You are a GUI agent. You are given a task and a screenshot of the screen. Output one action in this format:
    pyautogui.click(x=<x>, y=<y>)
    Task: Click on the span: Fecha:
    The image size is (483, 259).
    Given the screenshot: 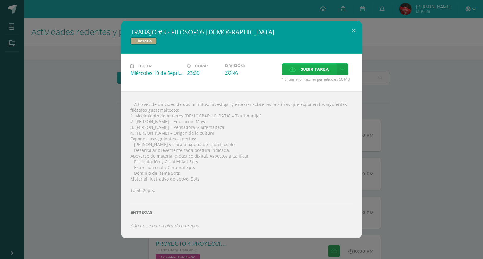 What is the action you would take?
    pyautogui.click(x=144, y=66)
    